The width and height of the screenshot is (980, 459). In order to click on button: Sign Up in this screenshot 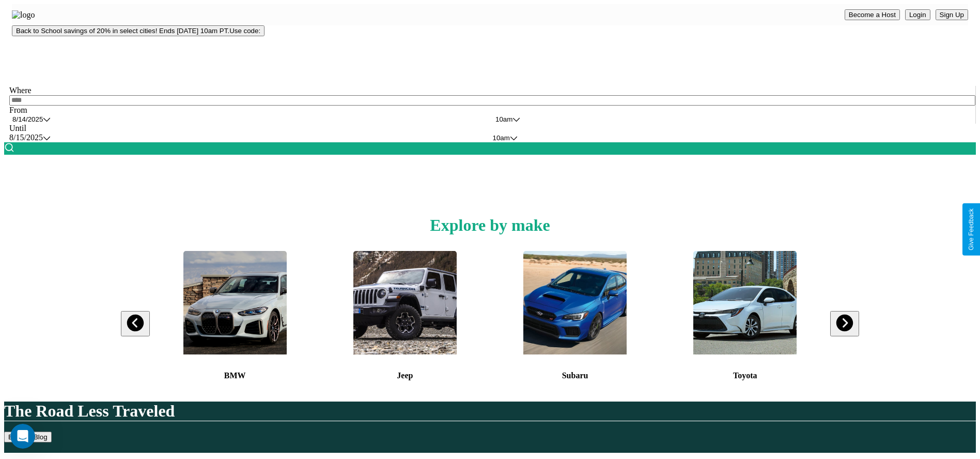, I will do `click(951, 15)`.